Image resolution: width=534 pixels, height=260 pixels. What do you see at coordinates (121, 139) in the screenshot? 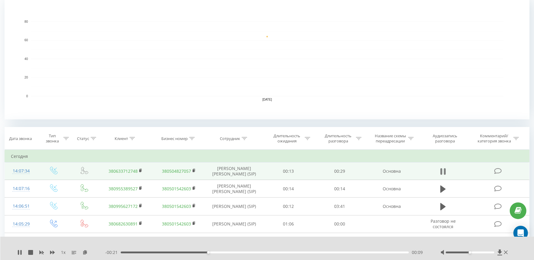
I see `div: Клиент` at bounding box center [121, 139].